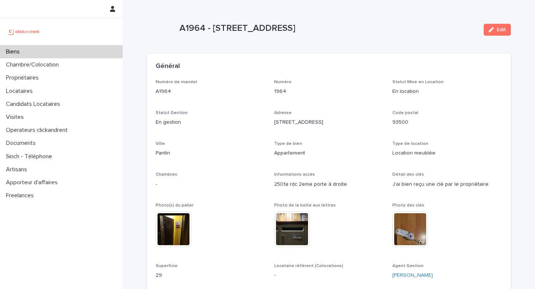  Describe the element at coordinates (329, 91) in the screenshot. I see `p: 1964` at that location.